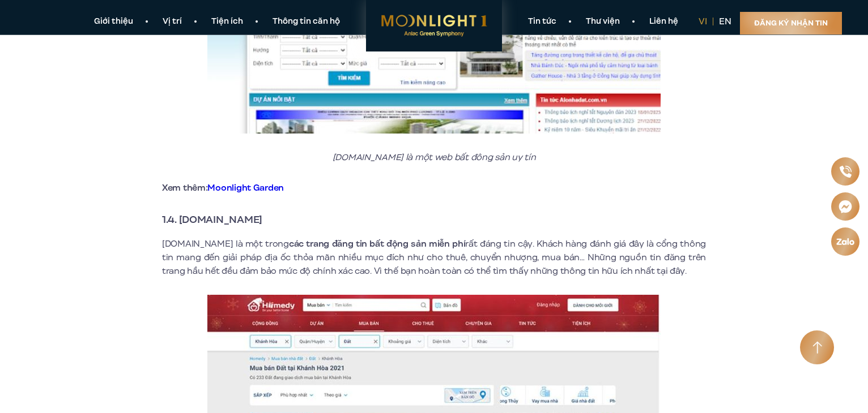 This screenshot has width=868, height=413. What do you see at coordinates (603, 21) in the screenshot?
I see `a: Thư viện` at bounding box center [603, 21].